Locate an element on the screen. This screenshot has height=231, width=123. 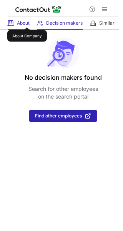
span: Similar is located at coordinates (107, 23).